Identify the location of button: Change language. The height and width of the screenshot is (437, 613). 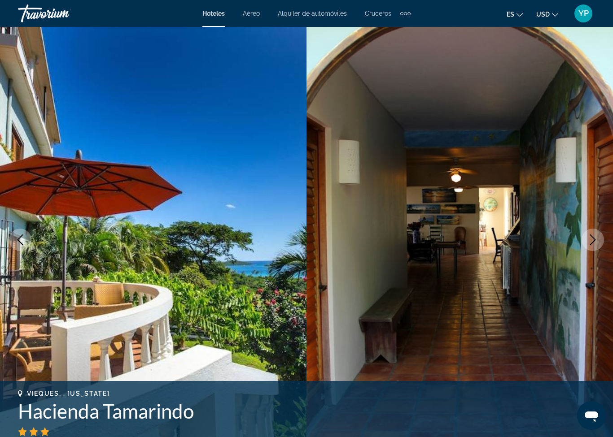
(514, 14).